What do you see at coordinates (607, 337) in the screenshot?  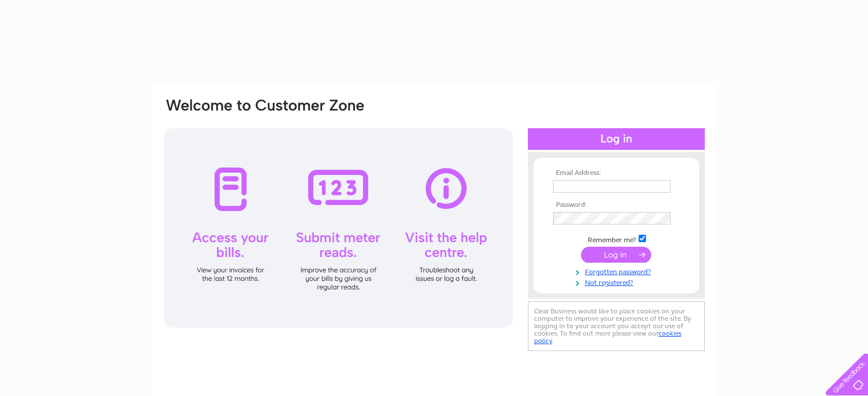 I see `a: cookies policy` at bounding box center [607, 337].